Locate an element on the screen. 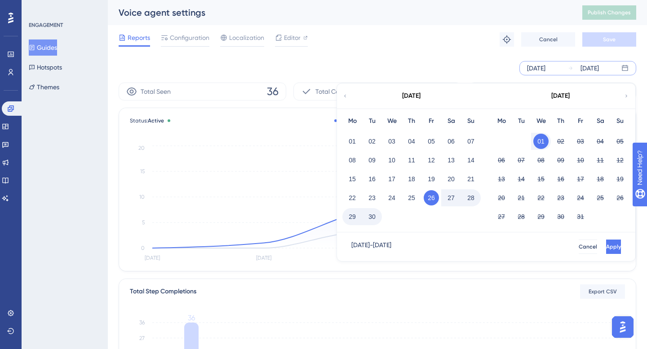 The width and height of the screenshot is (647, 349). tspan: 27 is located at coordinates (142, 339).